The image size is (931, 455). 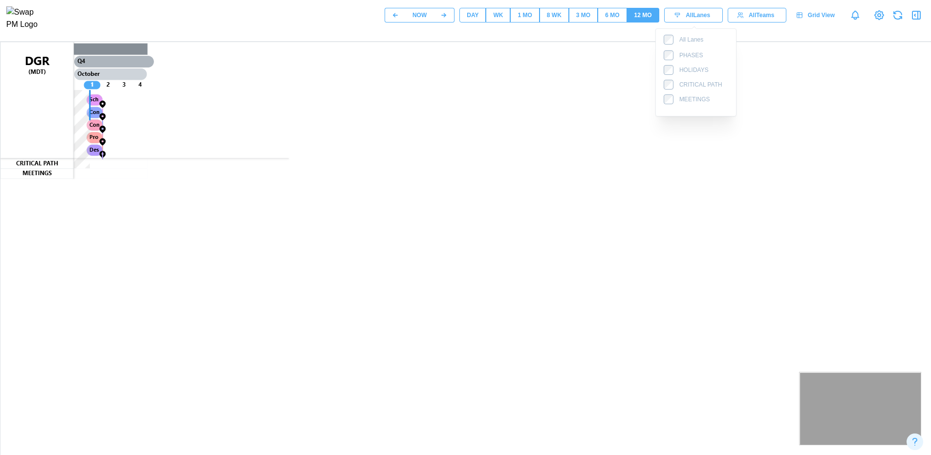 I want to click on label: PHASES, so click(x=688, y=55).